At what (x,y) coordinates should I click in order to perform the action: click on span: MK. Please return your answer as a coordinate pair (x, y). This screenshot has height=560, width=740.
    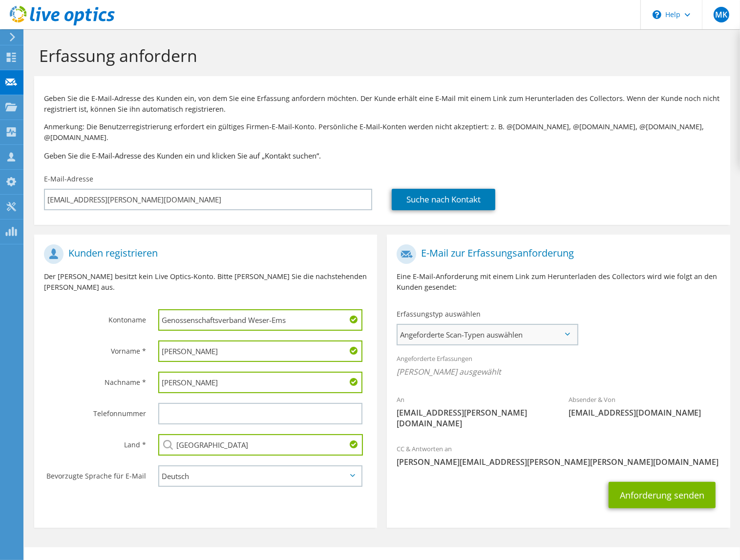
    Looking at the image, I should click on (722, 15).